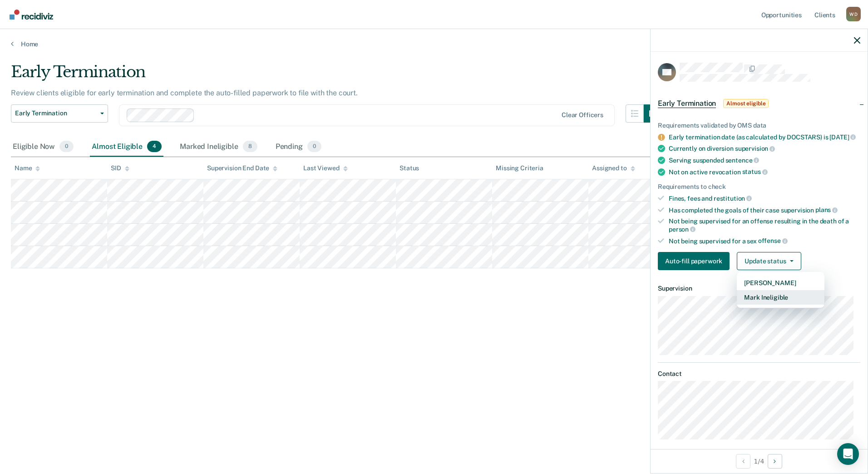 The height and width of the screenshot is (474, 868). I want to click on div: Currently on diversion, so click(765, 149).